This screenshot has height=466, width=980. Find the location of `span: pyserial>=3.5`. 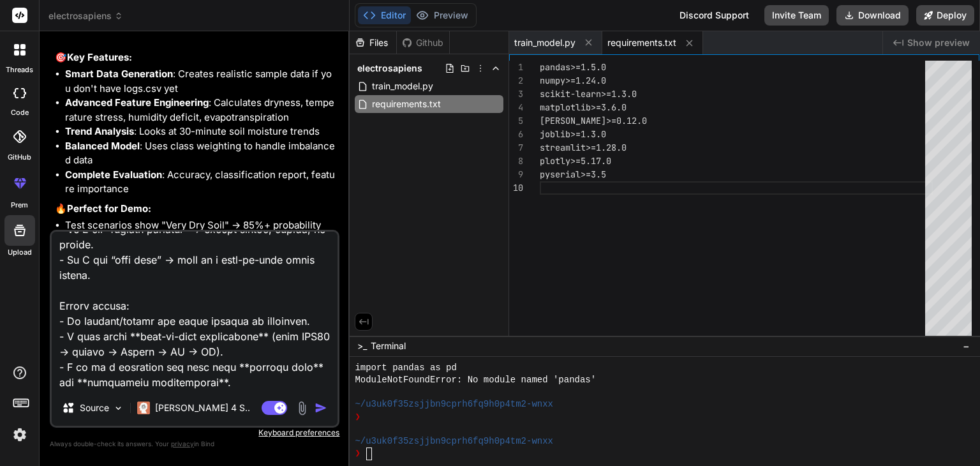

span: pyserial>=3.5 is located at coordinates (573, 174).